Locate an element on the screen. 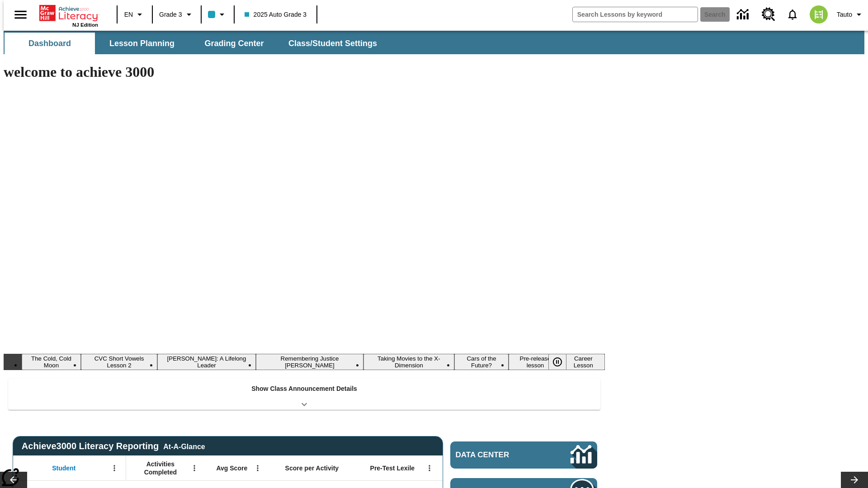 The width and height of the screenshot is (868, 488). button: Class color is light blue. Change class color is located at coordinates (217, 14).